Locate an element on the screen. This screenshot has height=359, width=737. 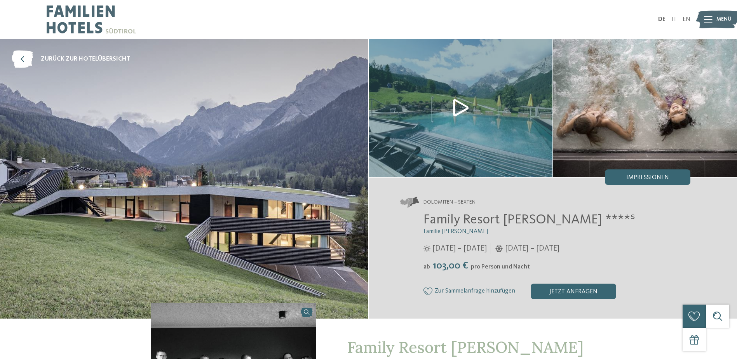
span: Menü is located at coordinates (724, 19).